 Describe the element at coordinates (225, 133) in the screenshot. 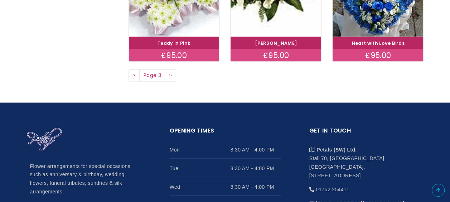

I see `h2: Opening Times` at that location.